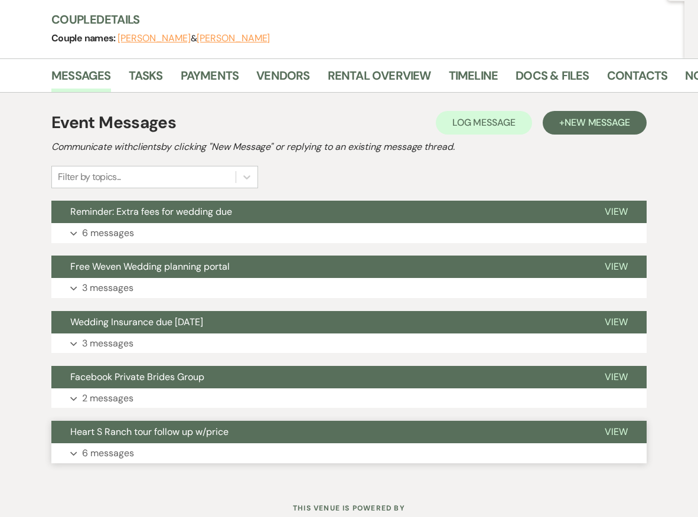  What do you see at coordinates (318, 212) in the screenshot?
I see `button: Reminder: Extra fees for wedding due` at bounding box center [318, 212].